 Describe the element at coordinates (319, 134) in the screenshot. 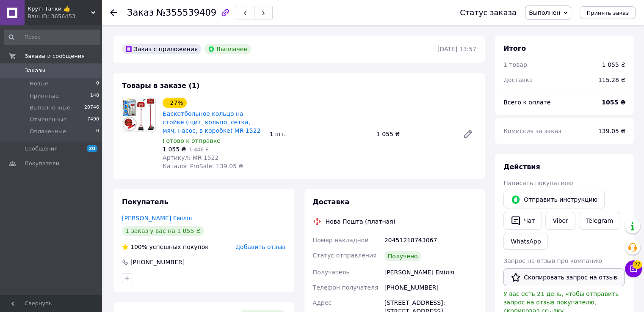

I see `div: 1 шт.` at that location.